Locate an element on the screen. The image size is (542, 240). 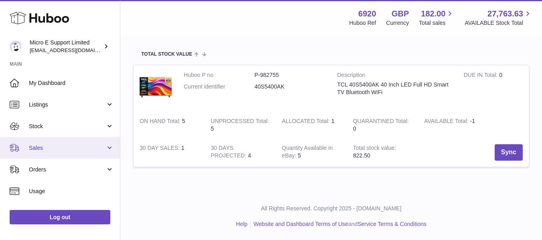
div: Currency is located at coordinates (398, 23).